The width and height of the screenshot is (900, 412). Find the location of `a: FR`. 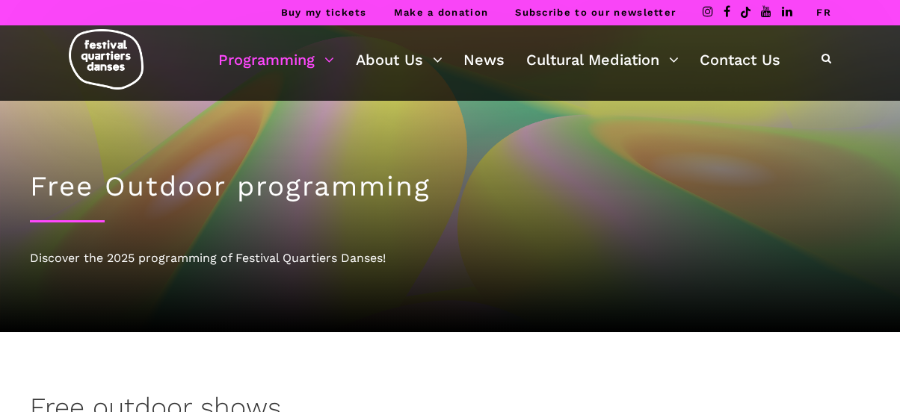

a: FR is located at coordinates (823, 12).